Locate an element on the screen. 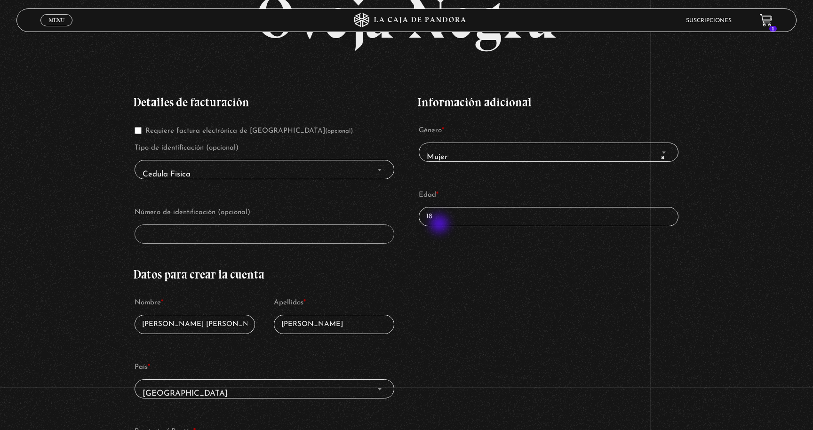  h3: Datos para crear la cuenta is located at coordinates (264, 274).